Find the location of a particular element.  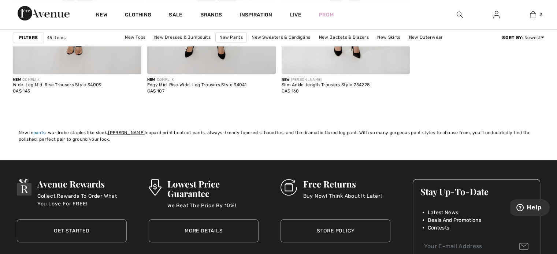

a: 1ère Avenue is located at coordinates (44, 13).